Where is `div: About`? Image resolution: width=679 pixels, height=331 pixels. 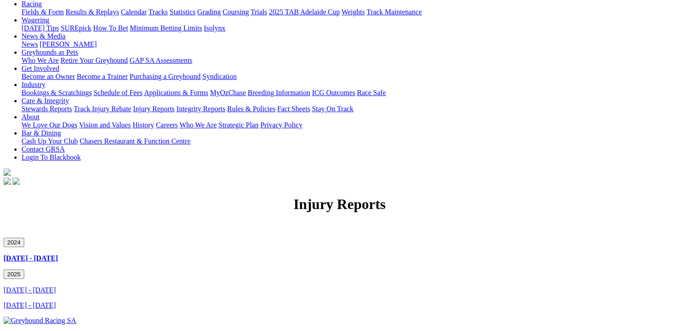 div: About is located at coordinates (348, 125).